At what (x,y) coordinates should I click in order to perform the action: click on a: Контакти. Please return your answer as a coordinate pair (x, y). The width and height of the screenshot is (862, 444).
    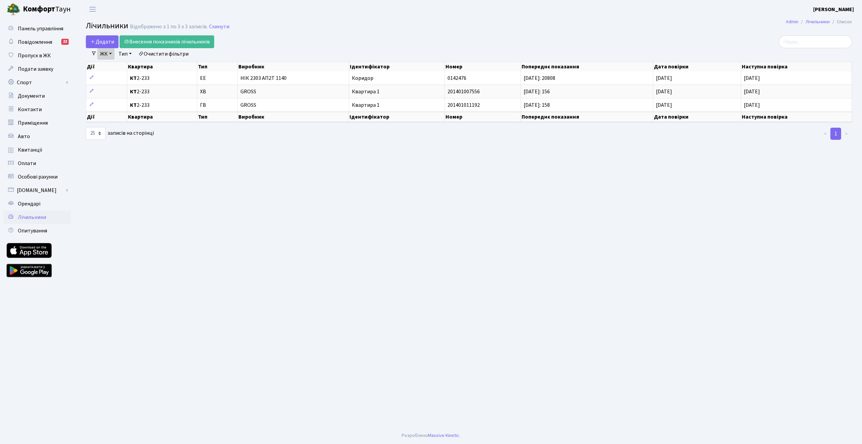
    Looking at the image, I should click on (37, 109).